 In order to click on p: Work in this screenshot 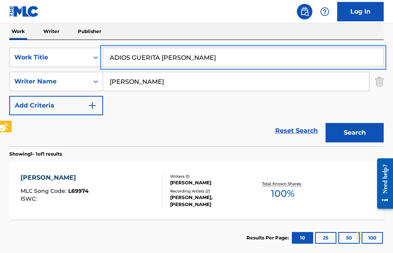, I will do `click(18, 31)`.